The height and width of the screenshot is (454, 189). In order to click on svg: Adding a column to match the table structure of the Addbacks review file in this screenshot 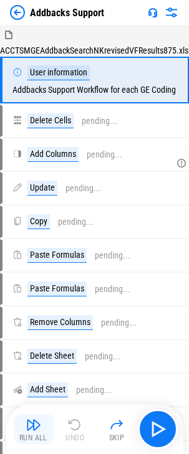, I will do `click(181, 163)`.